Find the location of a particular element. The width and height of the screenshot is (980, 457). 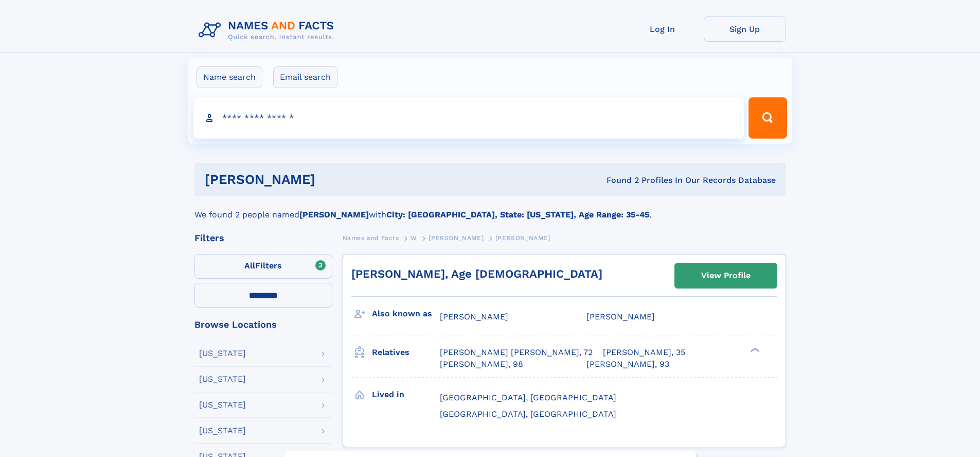

a: Sign Up is located at coordinates (745, 29).